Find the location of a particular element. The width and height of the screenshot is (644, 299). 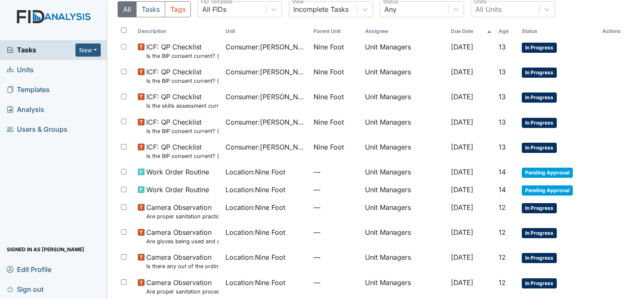

span: Camera Observation Are proper sanitation practices used by staff and encouraged with consumers? is located at coordinates (183, 211).